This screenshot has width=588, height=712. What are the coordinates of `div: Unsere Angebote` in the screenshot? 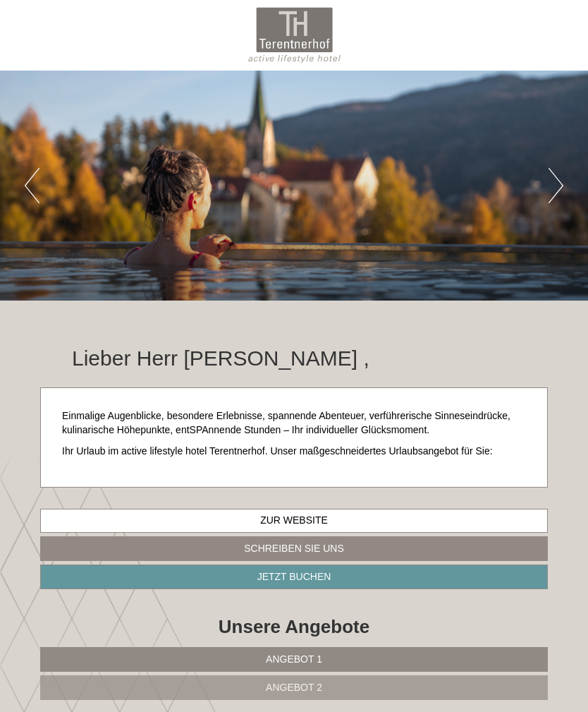 It's located at (294, 626).